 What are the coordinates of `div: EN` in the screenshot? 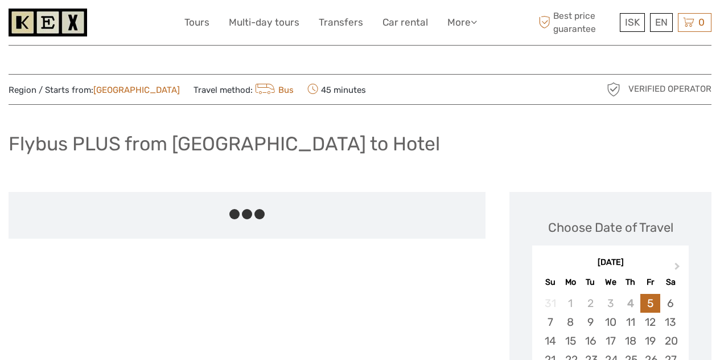 It's located at (662, 22).